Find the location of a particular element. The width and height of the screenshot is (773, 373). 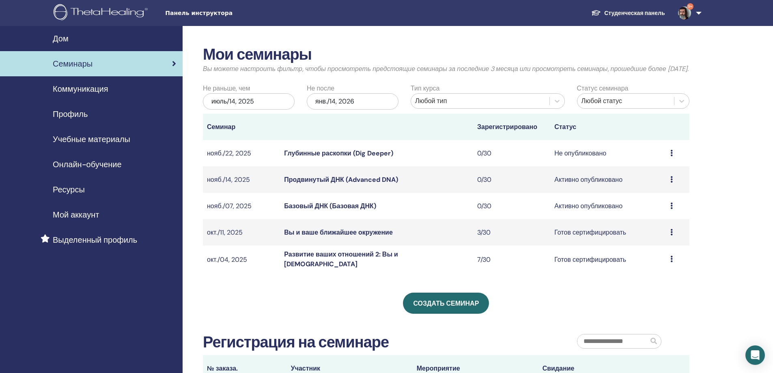

font: нояб./14, 2025 is located at coordinates (228, 179).